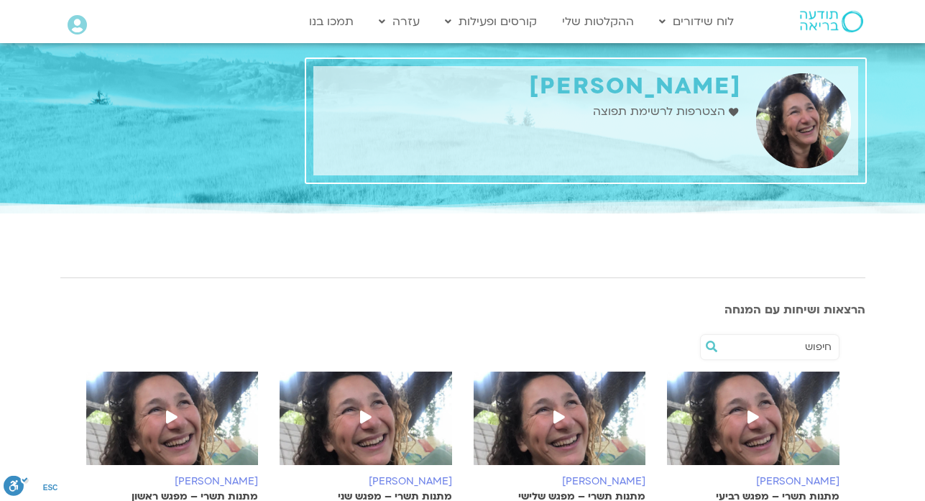 This screenshot has height=501, width=925. Describe the element at coordinates (463, 310) in the screenshot. I see `h3: הרצאות ושיחות עם המנחה` at that location.